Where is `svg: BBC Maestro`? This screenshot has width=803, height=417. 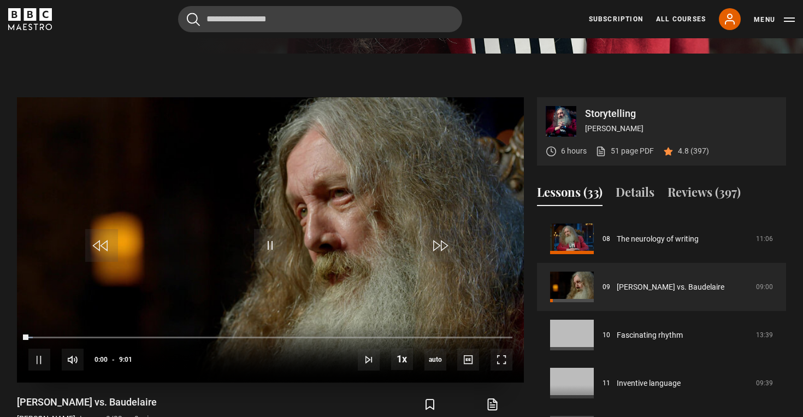 svg: BBC Maestro is located at coordinates (30, 19).